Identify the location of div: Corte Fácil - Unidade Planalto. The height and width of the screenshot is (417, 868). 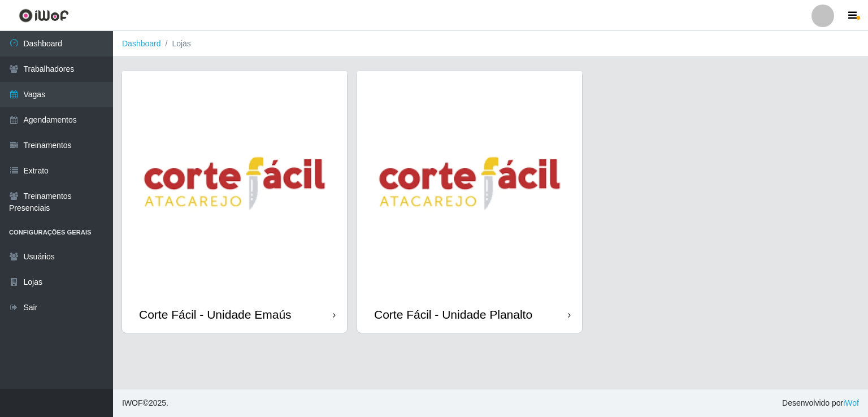
(453, 314).